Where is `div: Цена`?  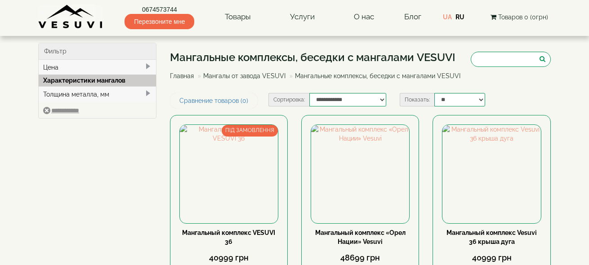 div: Цена is located at coordinates (97, 67).